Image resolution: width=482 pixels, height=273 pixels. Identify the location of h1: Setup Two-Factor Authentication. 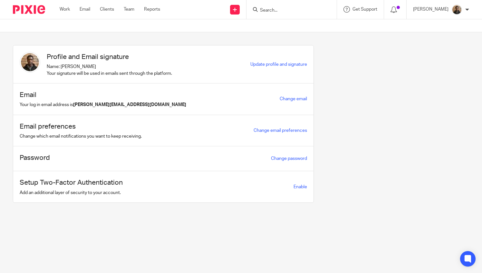
(71, 182).